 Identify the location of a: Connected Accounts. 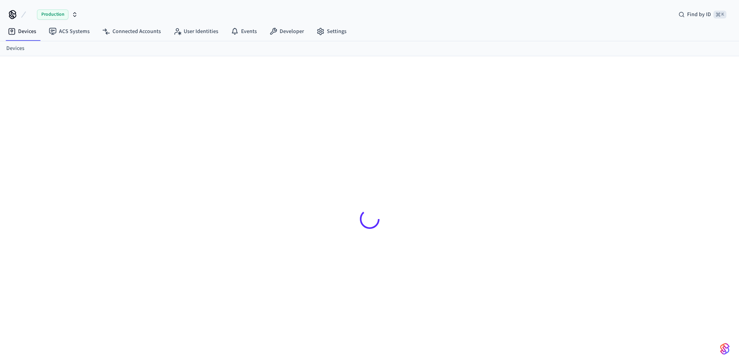
(131, 31).